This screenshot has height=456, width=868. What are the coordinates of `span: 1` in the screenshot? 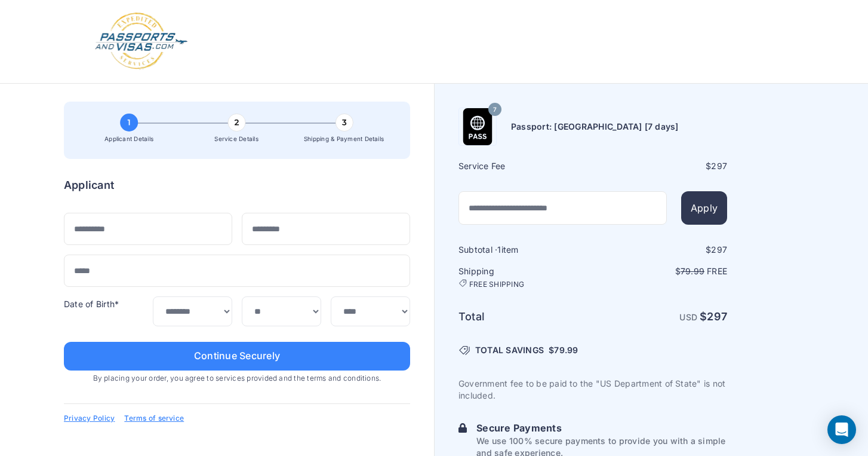 It's located at (499, 249).